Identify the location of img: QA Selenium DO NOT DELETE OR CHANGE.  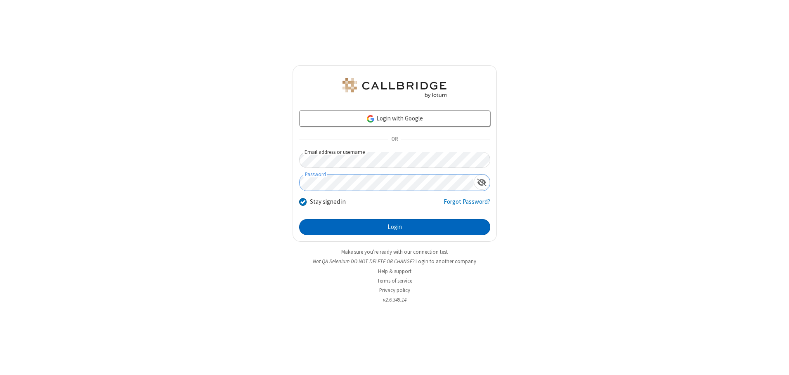
(395, 88).